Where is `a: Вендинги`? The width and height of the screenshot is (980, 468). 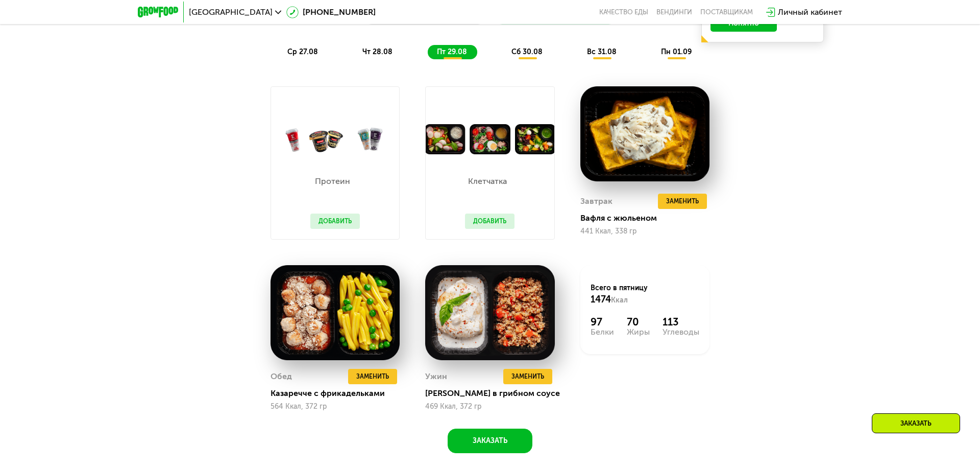
a: Вендинги is located at coordinates (674, 12).